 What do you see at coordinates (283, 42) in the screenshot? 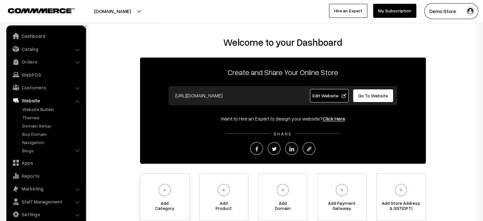
I see `h2: Welcome to your Dashboard` at bounding box center [283, 42].